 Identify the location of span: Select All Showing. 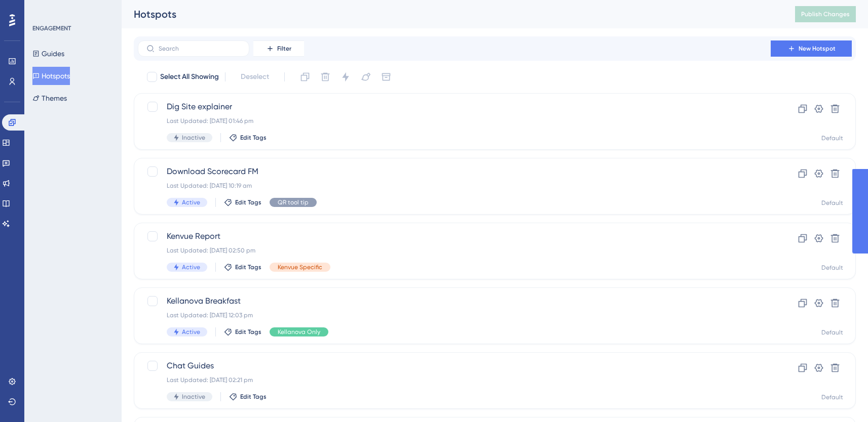
(189, 77).